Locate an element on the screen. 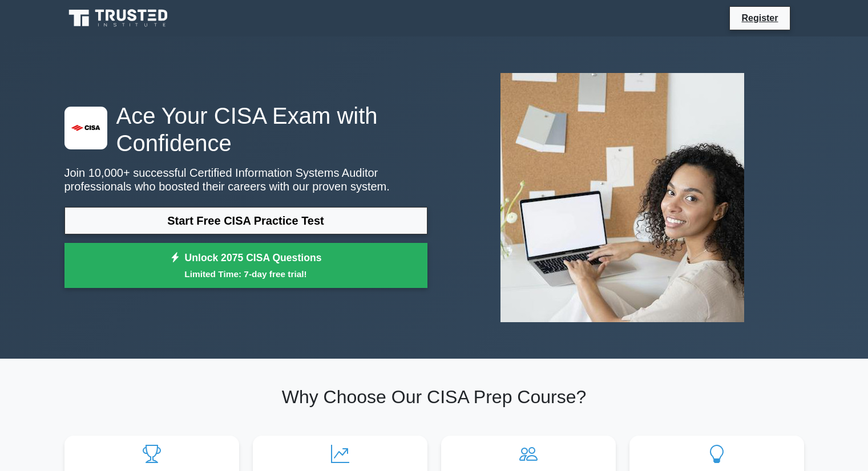 This screenshot has width=868, height=471. h1: Ace Your CISA Exam with Confidence is located at coordinates (246, 129).